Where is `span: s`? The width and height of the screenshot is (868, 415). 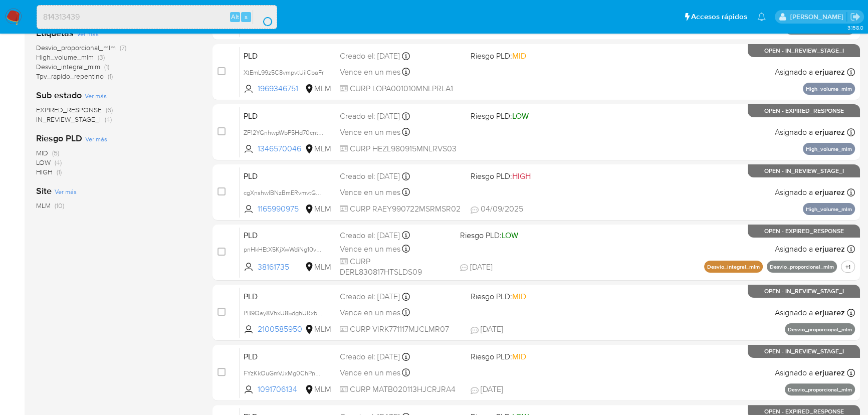
span: s is located at coordinates (246, 16).